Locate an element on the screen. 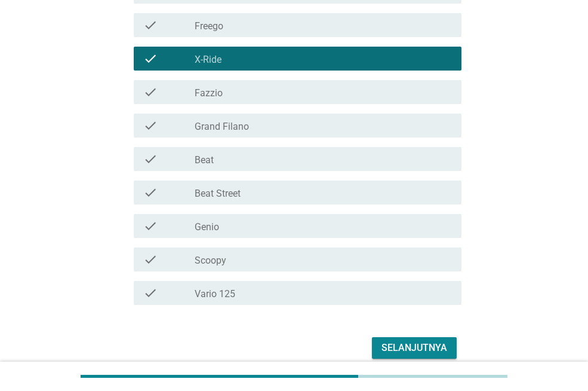  label: Beat Street is located at coordinates (218, 194).